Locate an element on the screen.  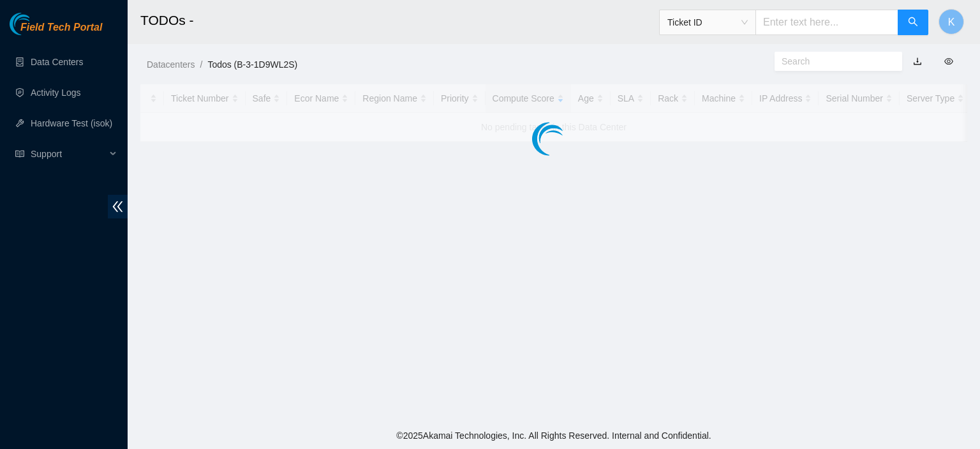
a: Hardware Test (isok) is located at coordinates (72, 124).